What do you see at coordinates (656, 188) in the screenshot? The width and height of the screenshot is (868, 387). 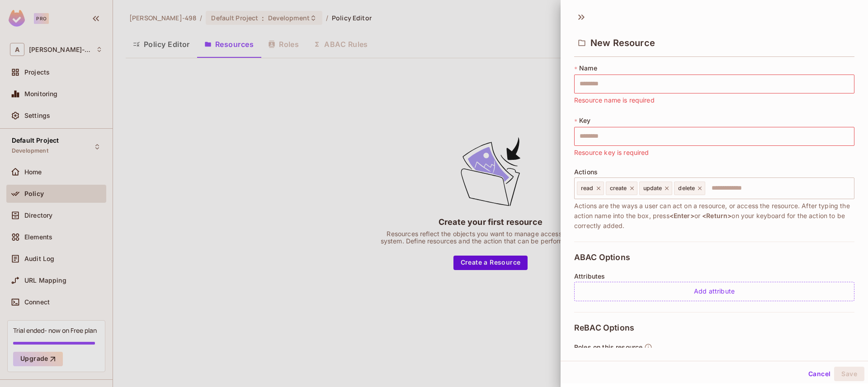 I see `div: update` at bounding box center [656, 188].